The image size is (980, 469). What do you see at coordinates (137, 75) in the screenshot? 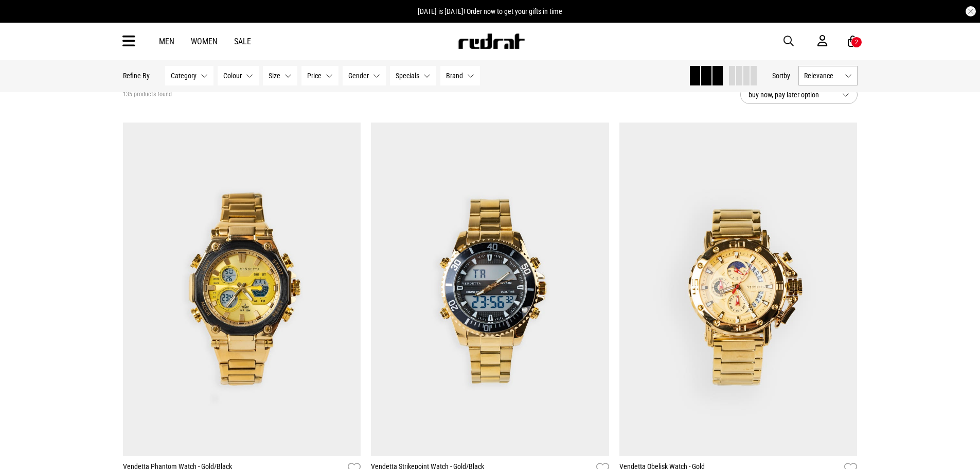
I see `p: Refine By` at bounding box center [137, 75].